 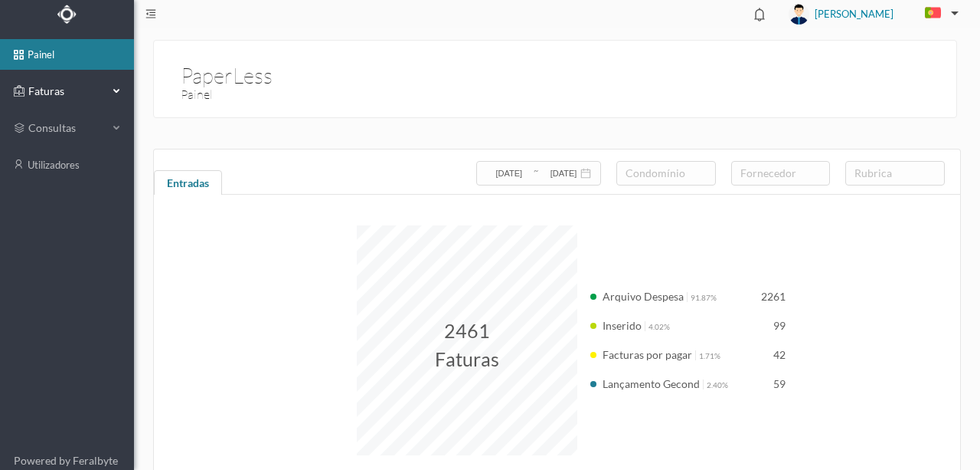 I want to click on span: consultas, so click(x=66, y=128).